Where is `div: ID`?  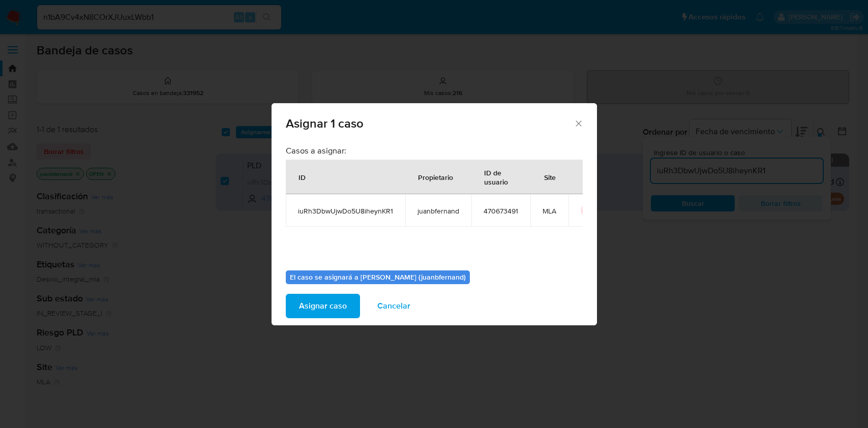
div: ID is located at coordinates (302, 177).